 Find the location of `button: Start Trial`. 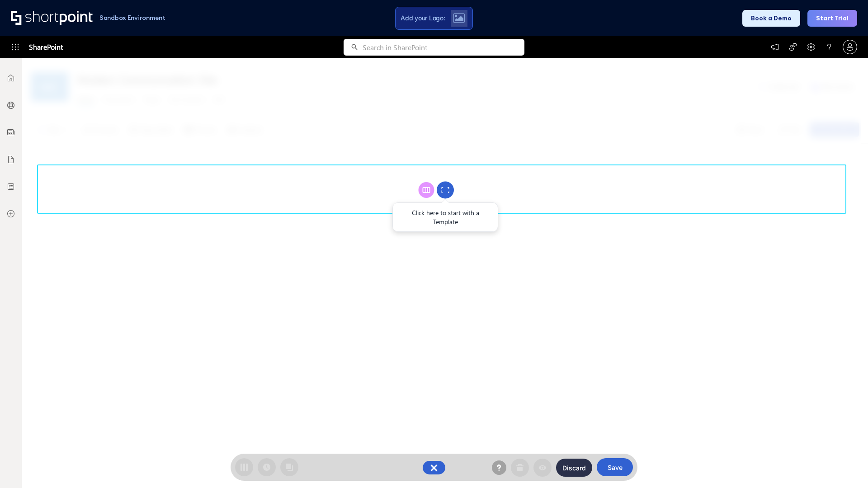

button: Start Trial is located at coordinates (832, 18).